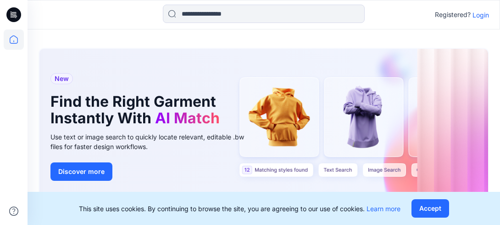 The width and height of the screenshot is (500, 225). Describe the element at coordinates (187, 118) in the screenshot. I see `span: AI Match` at that location.